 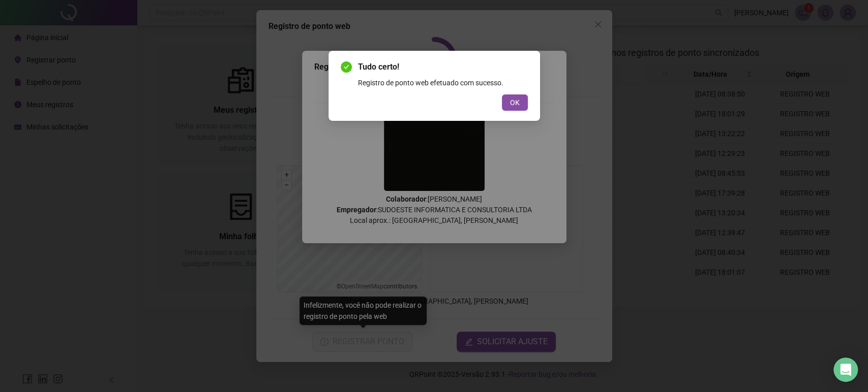 What do you see at coordinates (443, 67) in the screenshot?
I see `span: Tudo certo!` at bounding box center [443, 67].